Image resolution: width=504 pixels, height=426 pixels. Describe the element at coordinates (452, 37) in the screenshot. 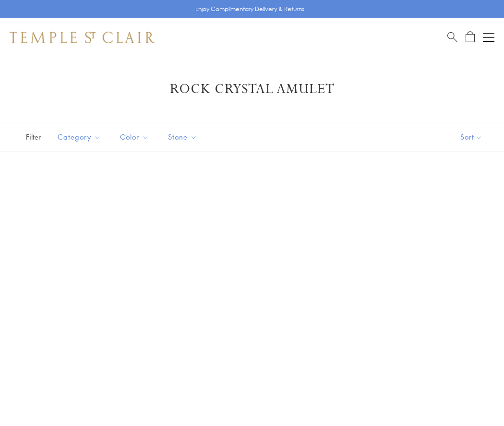

I see `a: Search` at that location.